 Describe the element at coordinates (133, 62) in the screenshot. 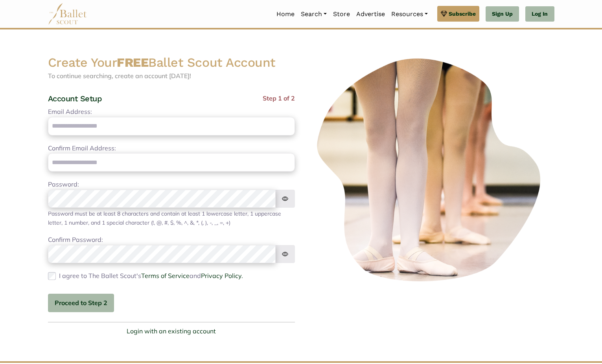

I see `strong: FREE` at that location.